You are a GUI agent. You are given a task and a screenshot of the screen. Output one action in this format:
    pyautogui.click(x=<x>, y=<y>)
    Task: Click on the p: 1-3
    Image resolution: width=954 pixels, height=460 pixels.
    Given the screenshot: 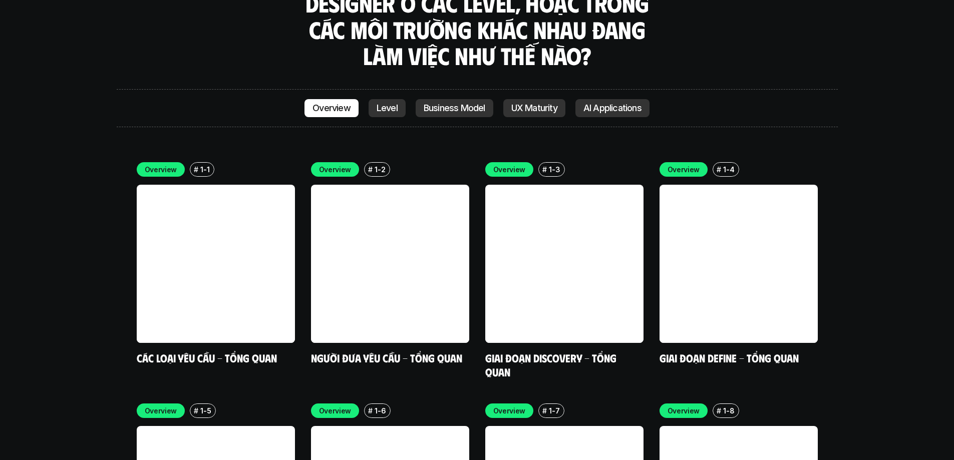 What is the action you would take?
    pyautogui.click(x=554, y=169)
    